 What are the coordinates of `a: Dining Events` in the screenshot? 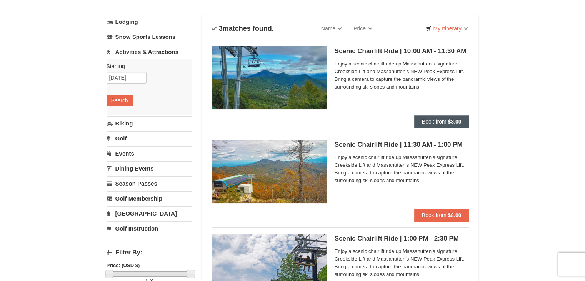 It's located at (149, 168).